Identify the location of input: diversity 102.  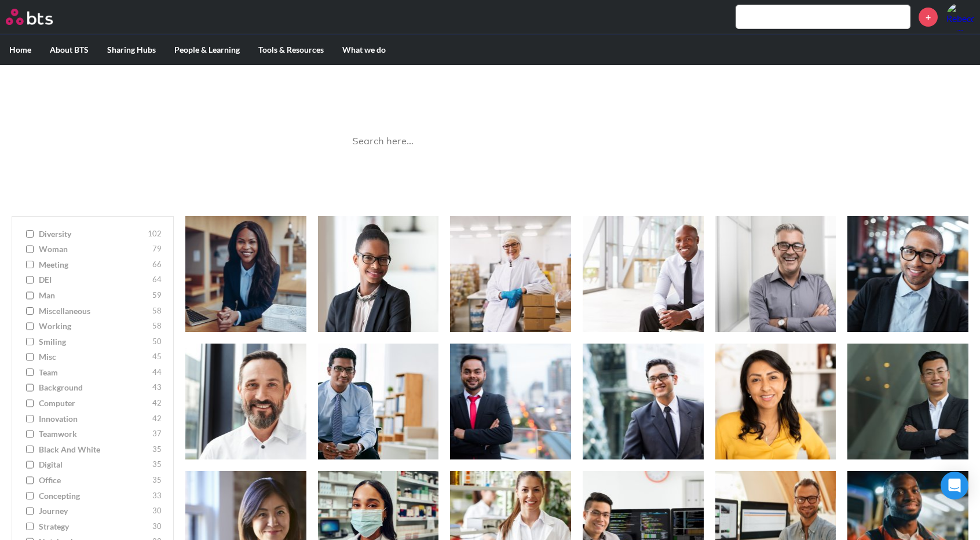
(29, 234).